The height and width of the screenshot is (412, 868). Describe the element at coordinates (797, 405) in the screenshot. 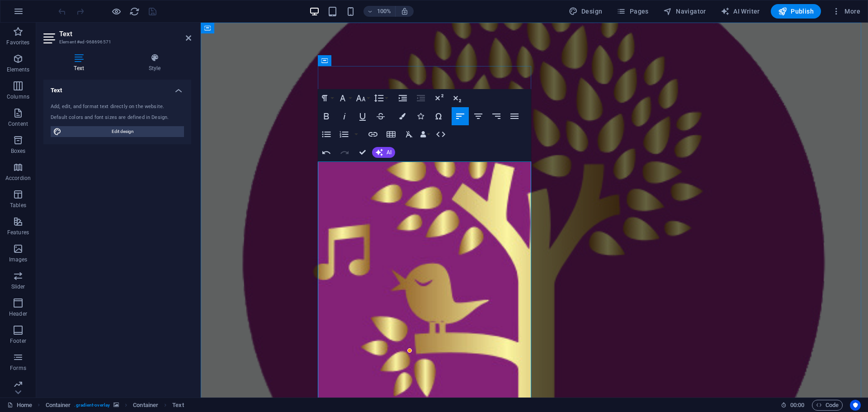

I see `span: 00 00` at that location.